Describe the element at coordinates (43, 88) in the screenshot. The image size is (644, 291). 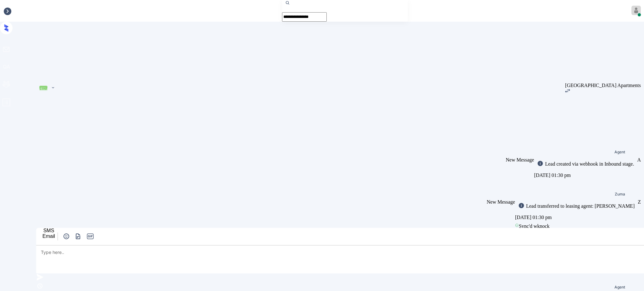
I see `div: Lost` at that location.